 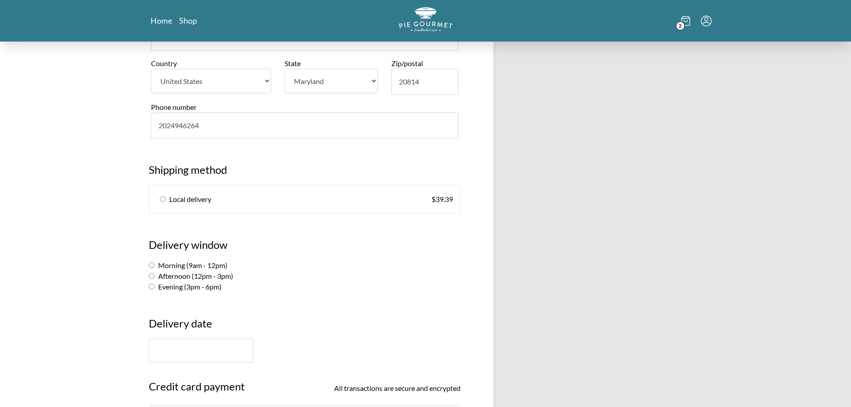 What do you see at coordinates (305, 173) in the screenshot?
I see `h2: Shipping method` at bounding box center [305, 173].